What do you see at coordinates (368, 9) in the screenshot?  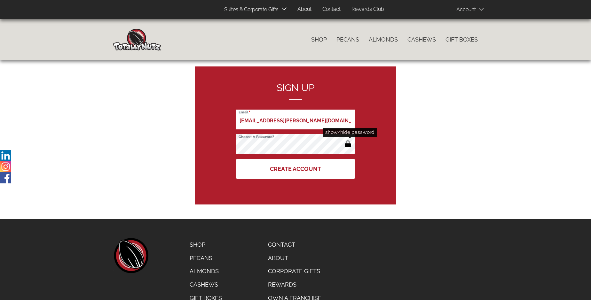 I see `a: Rewards Club` at bounding box center [368, 9].